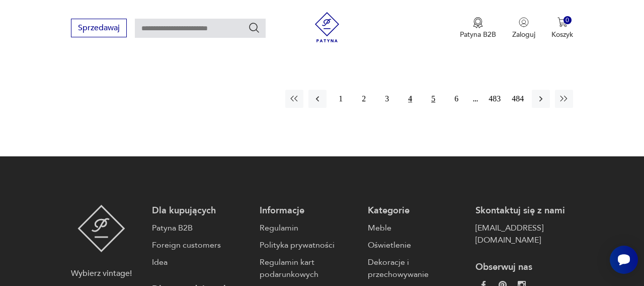 The image size is (644, 286). What do you see at coordinates (308, 228) in the screenshot?
I see `a: Regulamin` at bounding box center [308, 228].